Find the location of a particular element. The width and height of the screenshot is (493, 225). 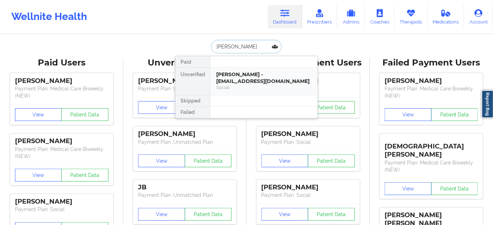

div: Skipped is located at coordinates (193, 101).